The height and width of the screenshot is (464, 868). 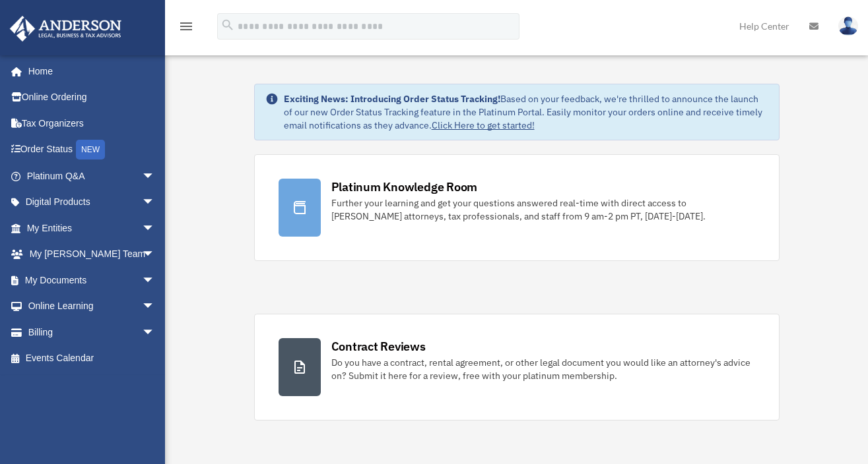 I want to click on strong: Exciting News: Introducing Order Status Tracking!, so click(x=392, y=99).